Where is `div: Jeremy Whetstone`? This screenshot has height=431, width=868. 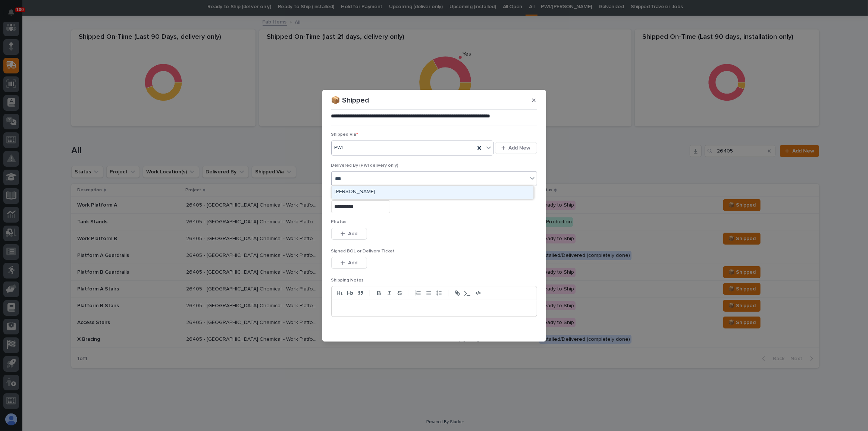
div: Jeremy Whetstone is located at coordinates (433, 193).